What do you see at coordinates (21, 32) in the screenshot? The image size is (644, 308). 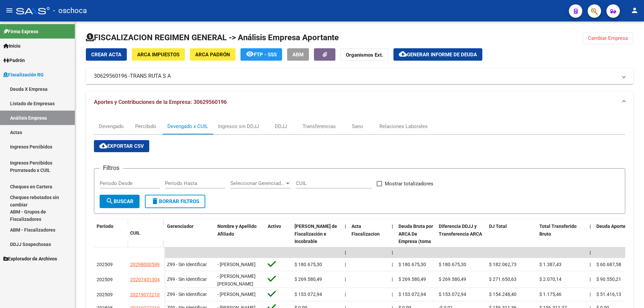 I see `span: Firma Express` at bounding box center [21, 32].